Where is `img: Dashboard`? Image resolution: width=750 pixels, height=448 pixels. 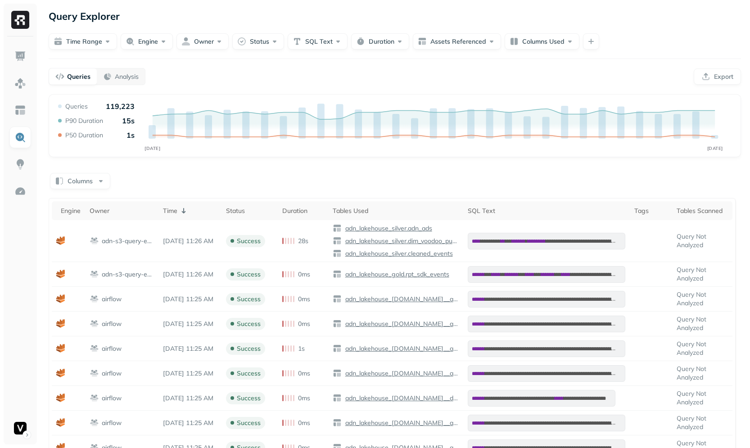
img: Dashboard is located at coordinates (20, 56).